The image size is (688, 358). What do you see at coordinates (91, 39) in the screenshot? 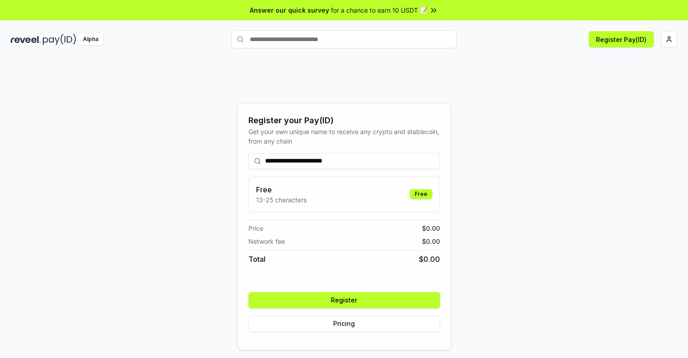
I see `div: Alpha` at bounding box center [91, 39].